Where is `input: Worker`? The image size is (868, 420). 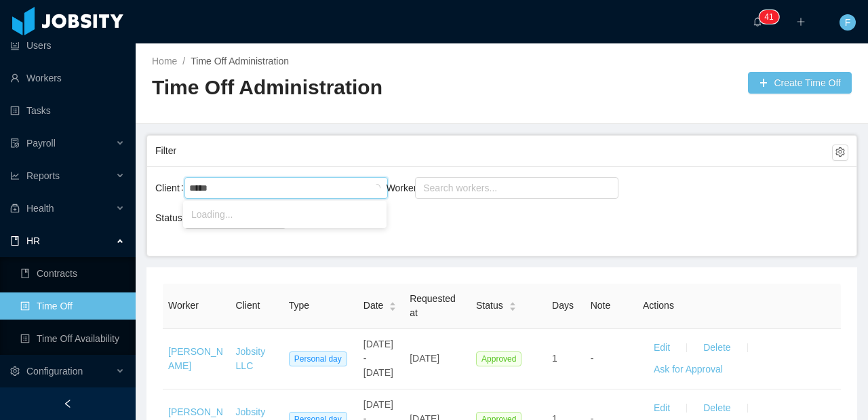
input: Worker is located at coordinates (423, 188).